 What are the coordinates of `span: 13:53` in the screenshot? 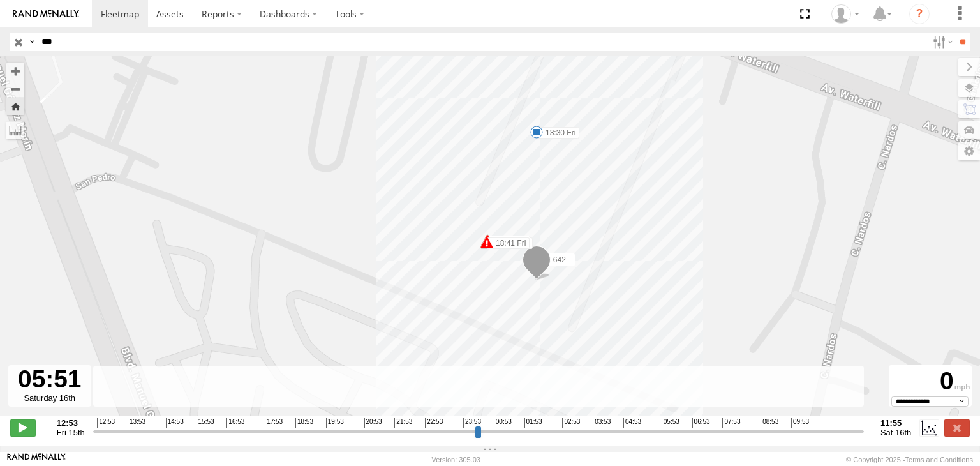 It's located at (136, 423).